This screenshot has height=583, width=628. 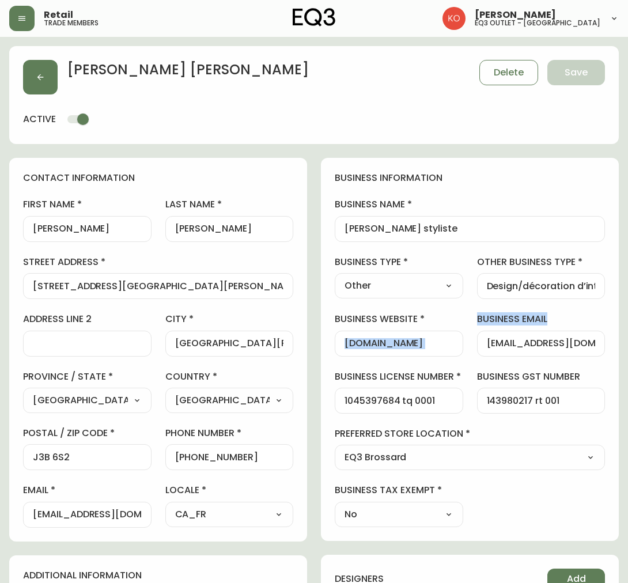 What do you see at coordinates (229, 205) in the screenshot?
I see `label: last name` at bounding box center [229, 205].